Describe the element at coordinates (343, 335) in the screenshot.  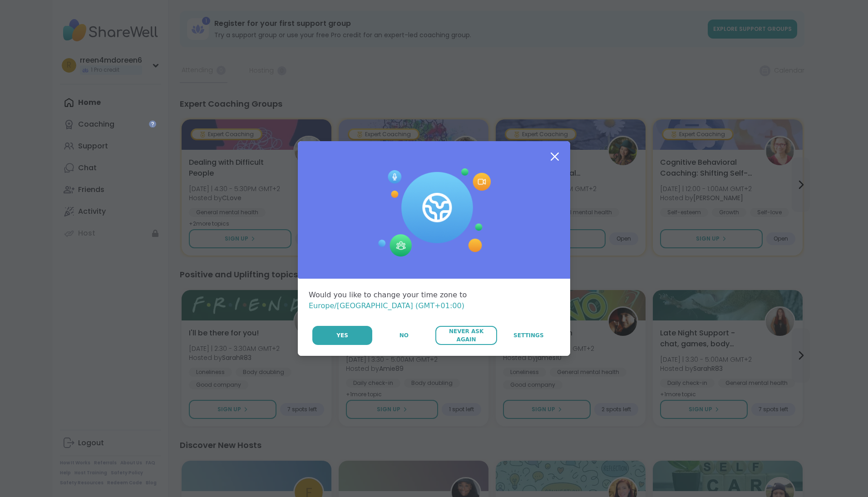
I see `span: Yes` at that location.